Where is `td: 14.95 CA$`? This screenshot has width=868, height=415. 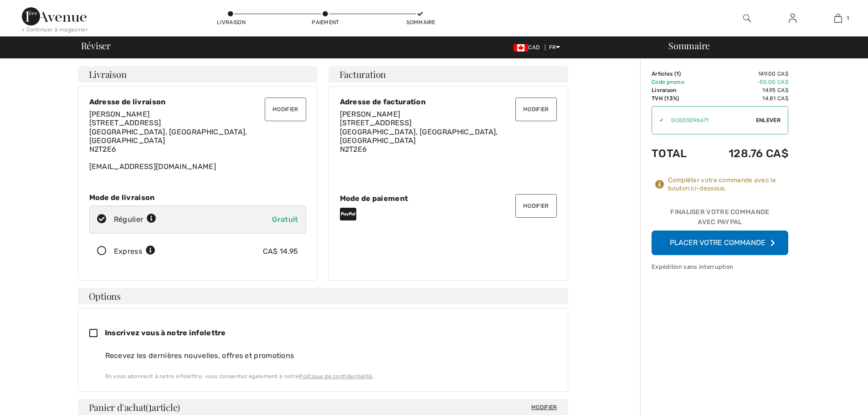 td: 14.95 CA$ is located at coordinates (746, 90).